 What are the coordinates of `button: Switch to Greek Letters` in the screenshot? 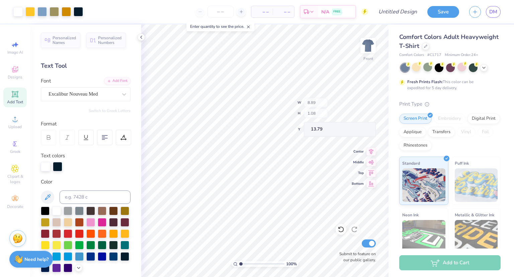 It's located at (109, 110).